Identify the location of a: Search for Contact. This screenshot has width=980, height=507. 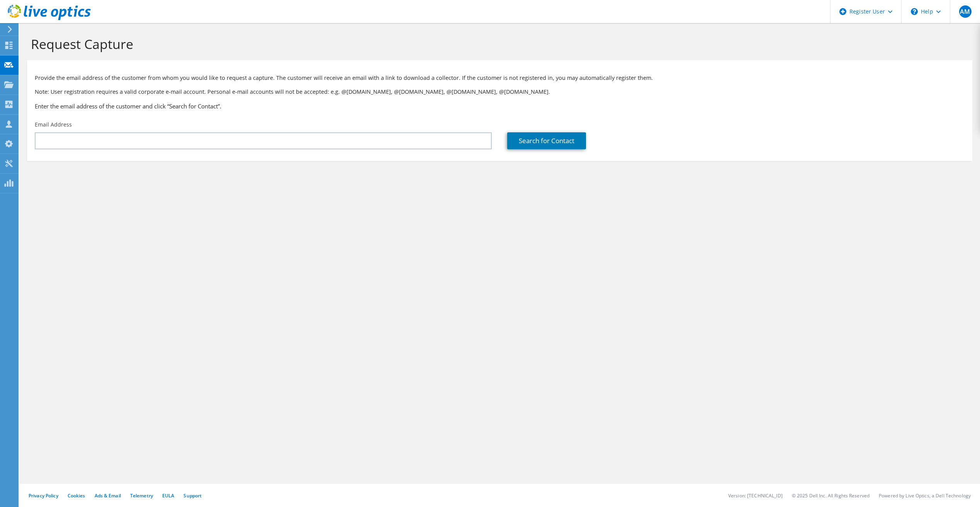
(546, 141).